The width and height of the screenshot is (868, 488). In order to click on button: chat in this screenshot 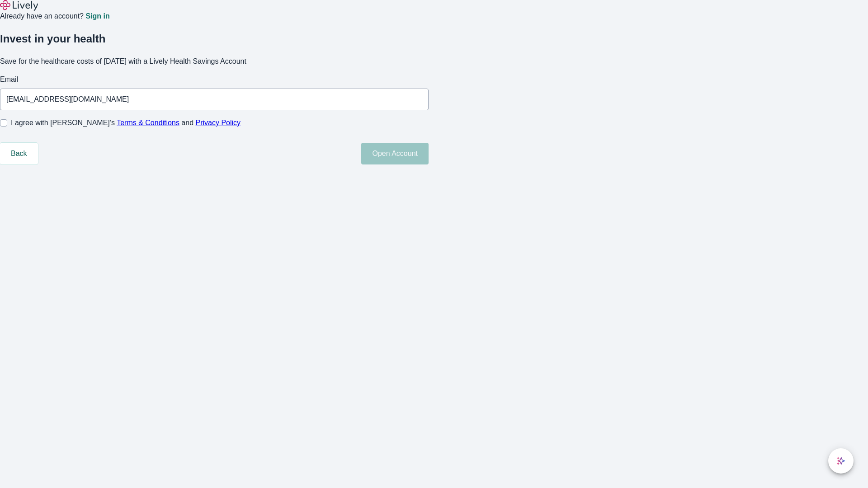, I will do `click(841, 461)`.